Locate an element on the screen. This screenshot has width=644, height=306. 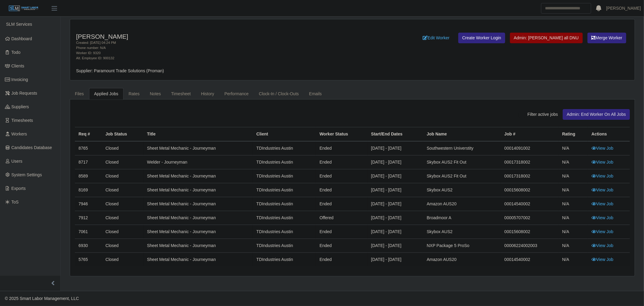
td: 8589 is located at coordinates (88, 176).